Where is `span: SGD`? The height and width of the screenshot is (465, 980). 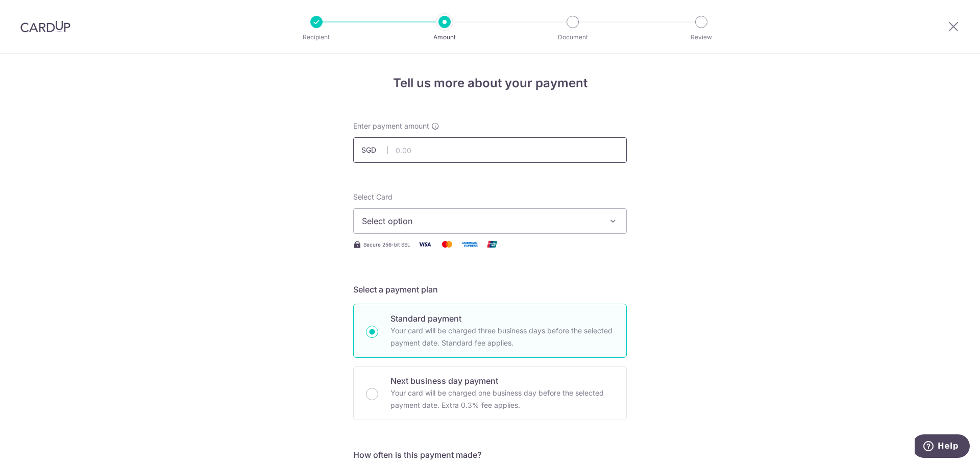
span: SGD is located at coordinates (375, 150).